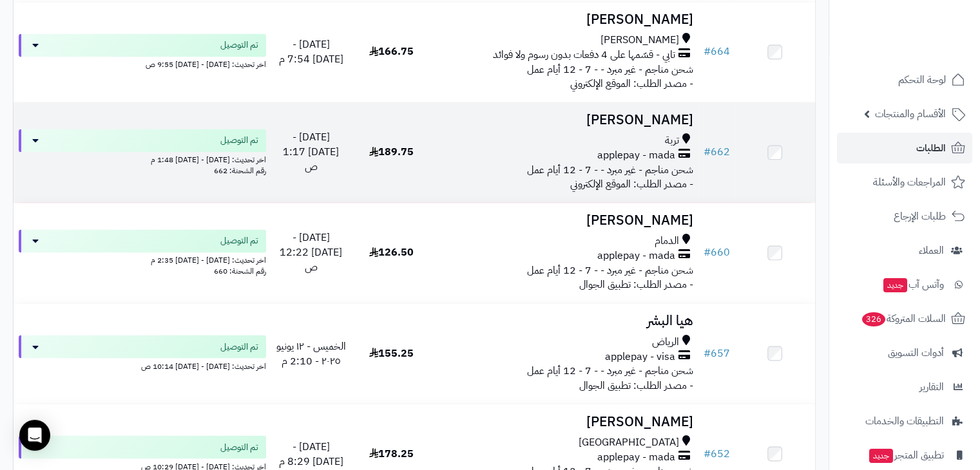  I want to click on span: الطلبات, so click(931, 148).